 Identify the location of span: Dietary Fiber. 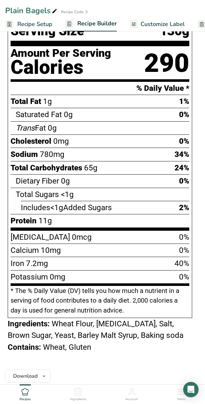
(37, 181).